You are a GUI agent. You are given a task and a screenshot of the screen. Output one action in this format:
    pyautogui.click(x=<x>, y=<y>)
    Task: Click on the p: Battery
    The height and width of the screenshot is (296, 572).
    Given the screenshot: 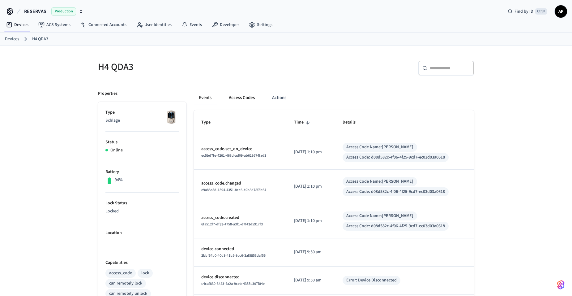 What is the action you would take?
    pyautogui.click(x=142, y=172)
    